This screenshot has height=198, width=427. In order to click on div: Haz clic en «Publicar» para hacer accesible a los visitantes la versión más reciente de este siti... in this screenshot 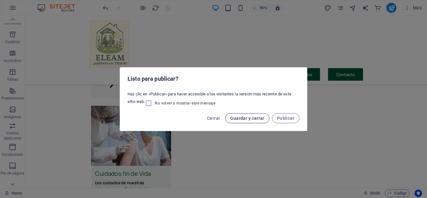, I will do `click(213, 99)`.